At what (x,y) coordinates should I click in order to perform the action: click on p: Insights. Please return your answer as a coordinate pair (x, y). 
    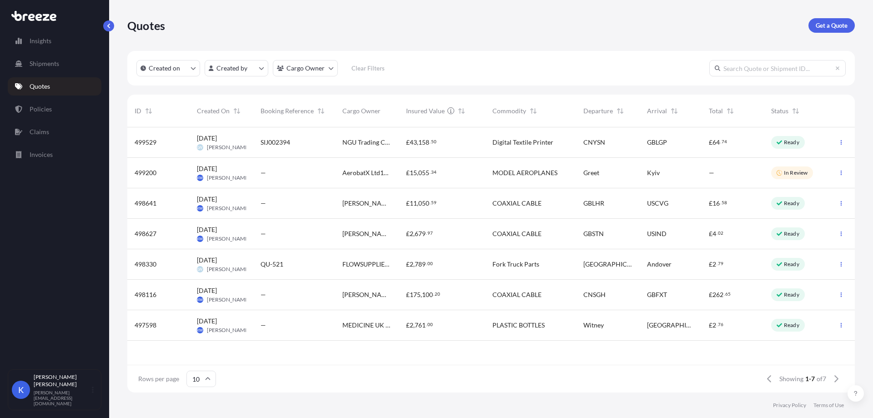
    Looking at the image, I should click on (40, 41).